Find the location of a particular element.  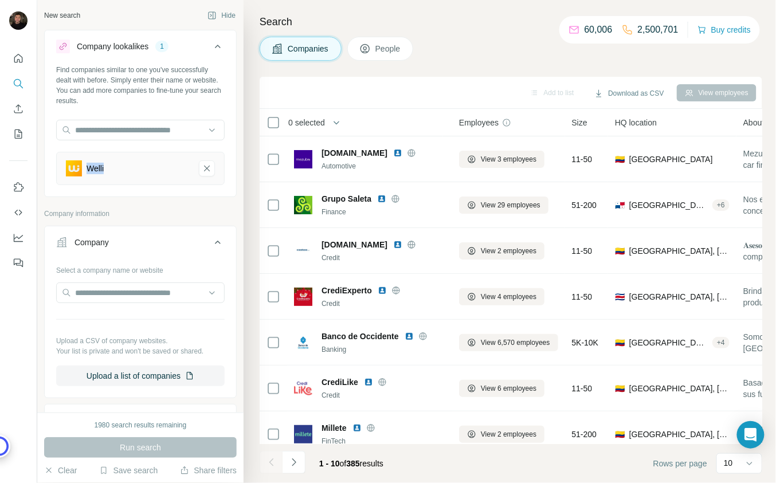

span: Banco de Occidente is located at coordinates (360, 337).